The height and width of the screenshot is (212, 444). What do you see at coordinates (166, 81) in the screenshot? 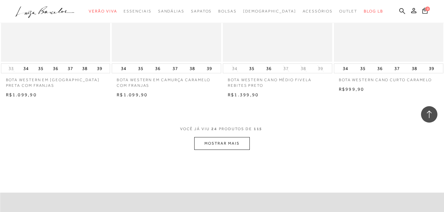
I see `a: BOTA WESTERN EM CAMURÇA CARAMELO COM FRANJAS` at bounding box center [166, 81].